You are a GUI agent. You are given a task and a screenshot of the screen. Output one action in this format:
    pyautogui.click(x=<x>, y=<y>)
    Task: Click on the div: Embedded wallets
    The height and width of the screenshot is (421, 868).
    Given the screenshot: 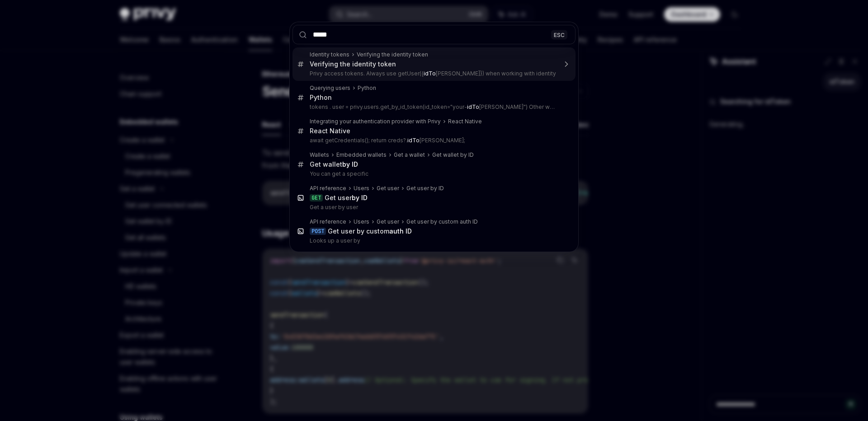 What is the action you would take?
    pyautogui.click(x=361, y=155)
    